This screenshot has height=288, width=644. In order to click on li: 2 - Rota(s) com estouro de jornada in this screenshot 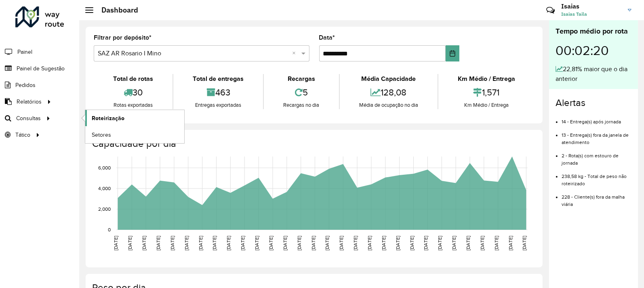, I will do `click(597, 156)`.